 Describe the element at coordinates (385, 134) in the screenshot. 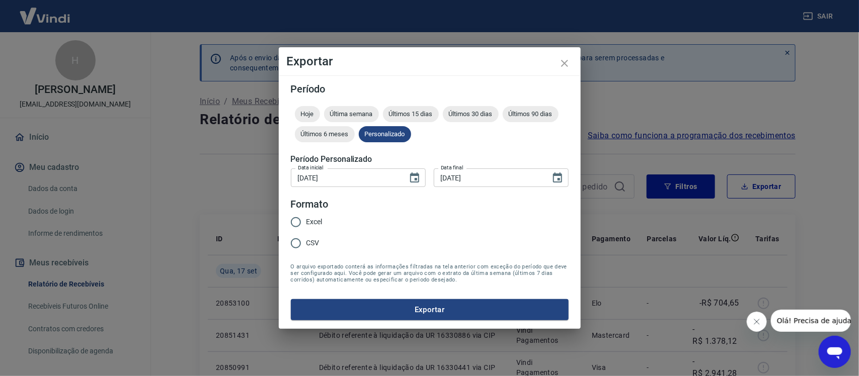

I see `div: Personalizado` at that location.